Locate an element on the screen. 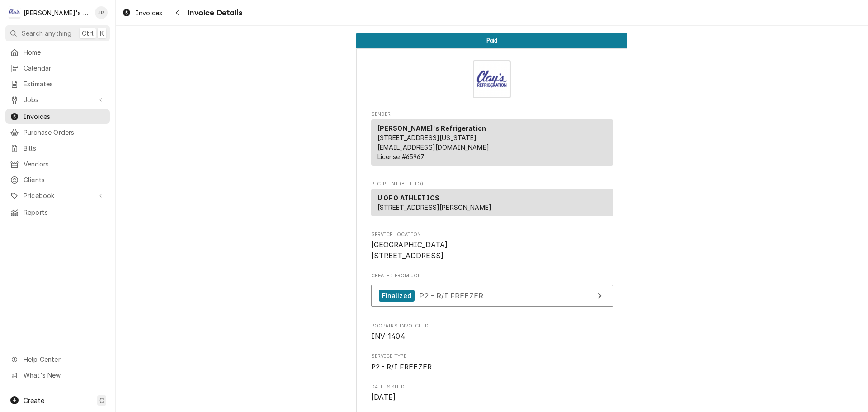 Image resolution: width=868 pixels, height=412 pixels. a: Bills is located at coordinates (57, 148).